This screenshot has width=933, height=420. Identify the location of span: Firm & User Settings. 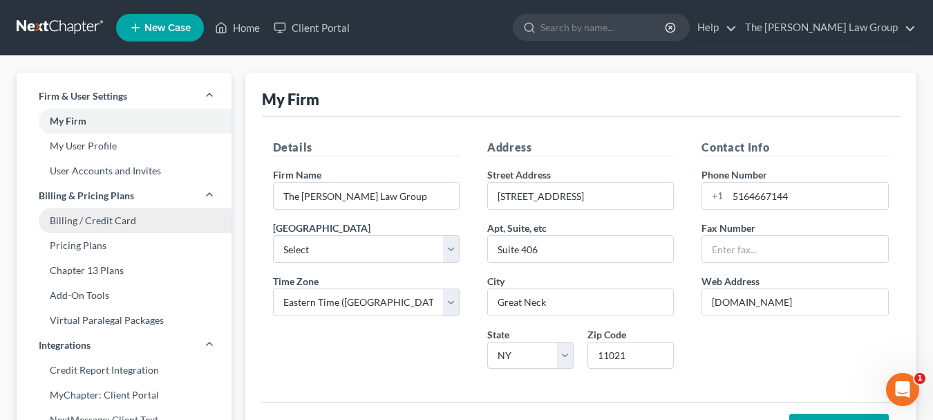
(83, 96).